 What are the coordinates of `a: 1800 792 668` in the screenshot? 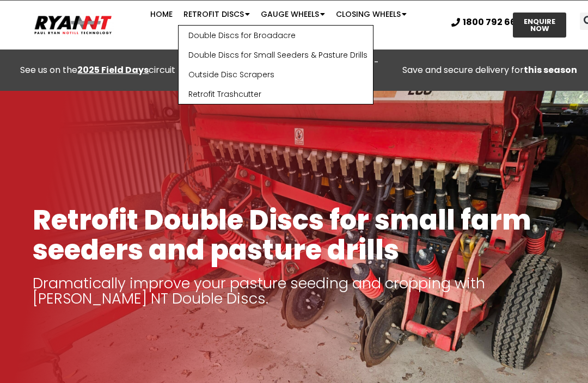 It's located at (487, 23).